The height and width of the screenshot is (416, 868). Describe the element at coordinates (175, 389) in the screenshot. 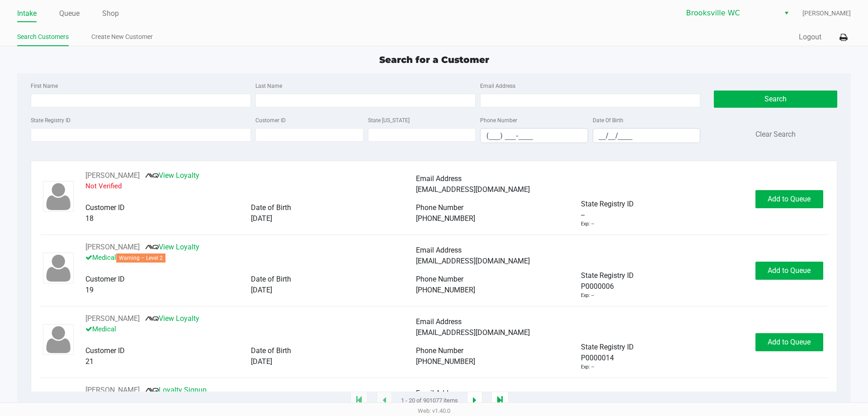

I see `a: Loyalty Signup` at that location.